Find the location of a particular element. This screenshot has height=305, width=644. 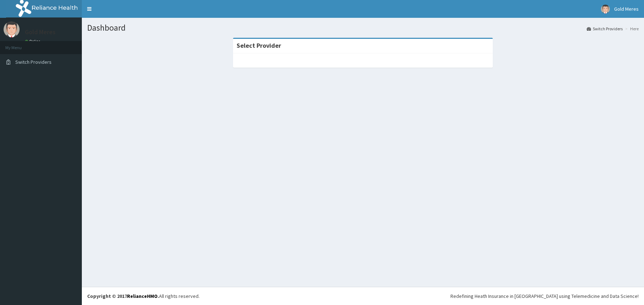

h1: Dashboard is located at coordinates (363, 28).